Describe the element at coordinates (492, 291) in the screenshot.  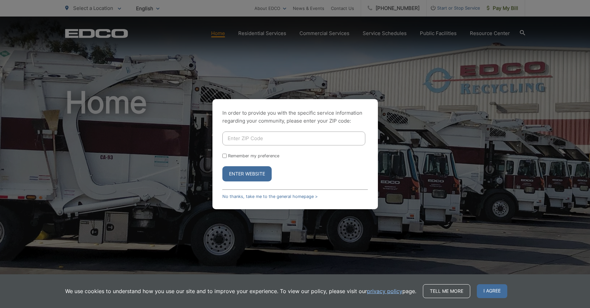
I see `span: I agree` at that location.